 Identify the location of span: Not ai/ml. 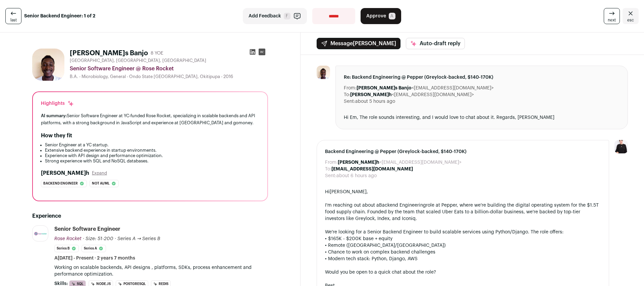
(101, 184).